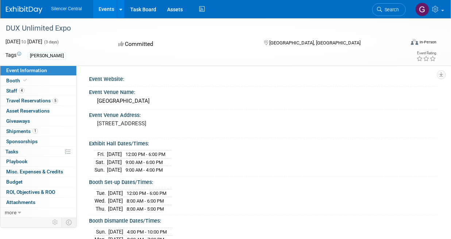  I want to click on a: Giveaways, so click(38, 121).